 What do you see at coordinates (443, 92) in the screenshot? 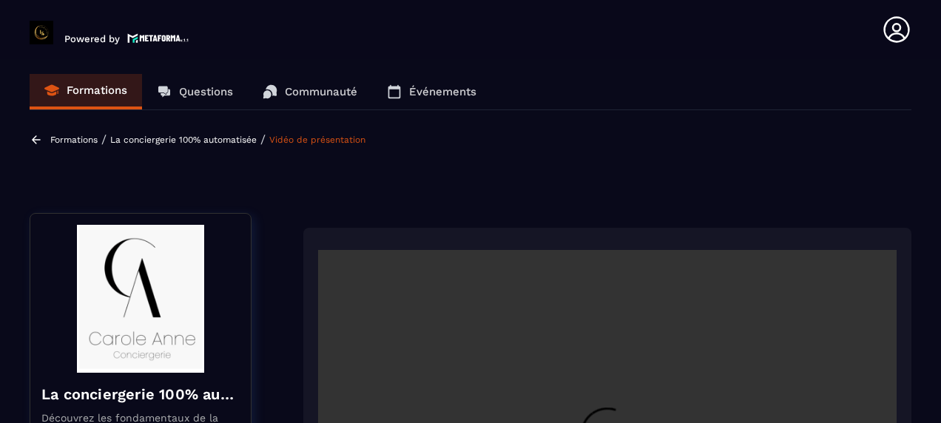
I see `p: Événements` at bounding box center [443, 92].